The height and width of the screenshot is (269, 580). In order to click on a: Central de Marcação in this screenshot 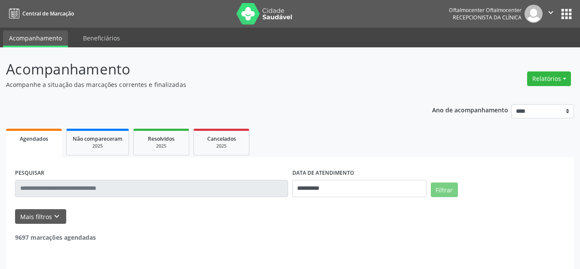, I will do `click(40, 13)`.